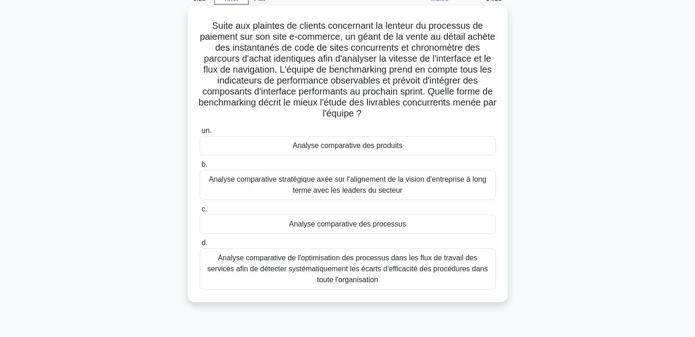 The height and width of the screenshot is (337, 695). I want to click on font: Suite aux plaintes de clients concernant la lenteur du processus de paiement sur son site e-comme..., so click(348, 69).